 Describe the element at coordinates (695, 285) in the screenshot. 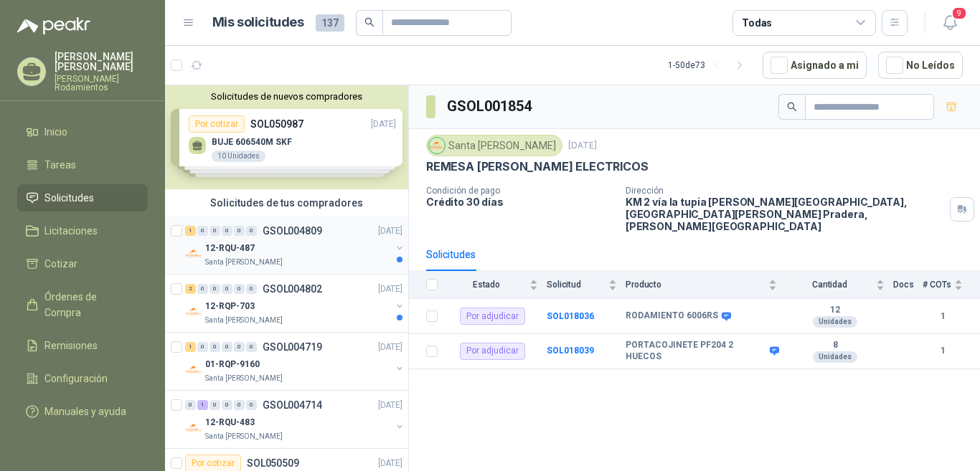

I see `span: Producto` at that location.